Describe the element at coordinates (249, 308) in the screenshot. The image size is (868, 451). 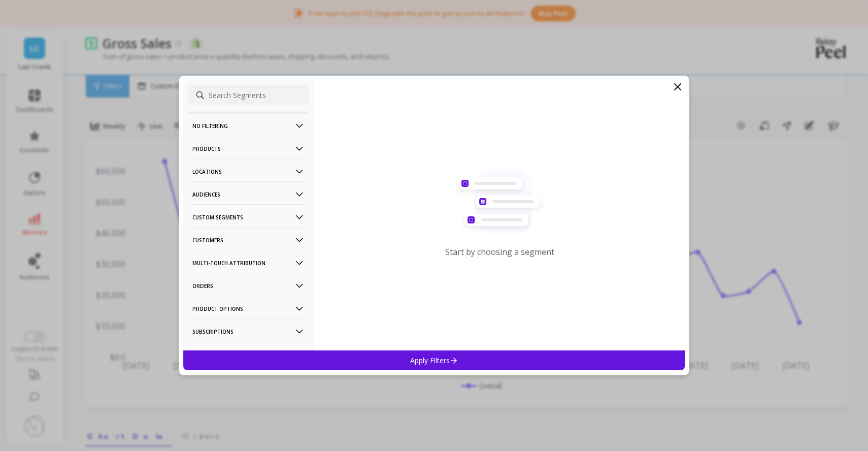
I see `p: Product Options` at that location.